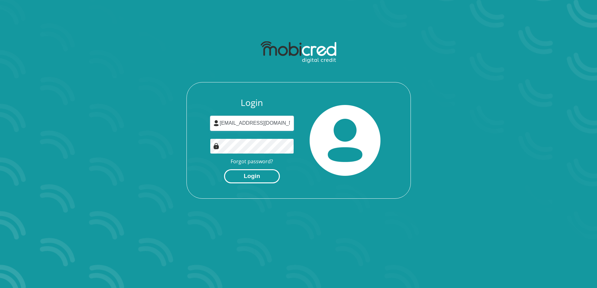 The height and width of the screenshot is (288, 597). Describe the element at coordinates (252, 103) in the screenshot. I see `h3: Login` at that location.